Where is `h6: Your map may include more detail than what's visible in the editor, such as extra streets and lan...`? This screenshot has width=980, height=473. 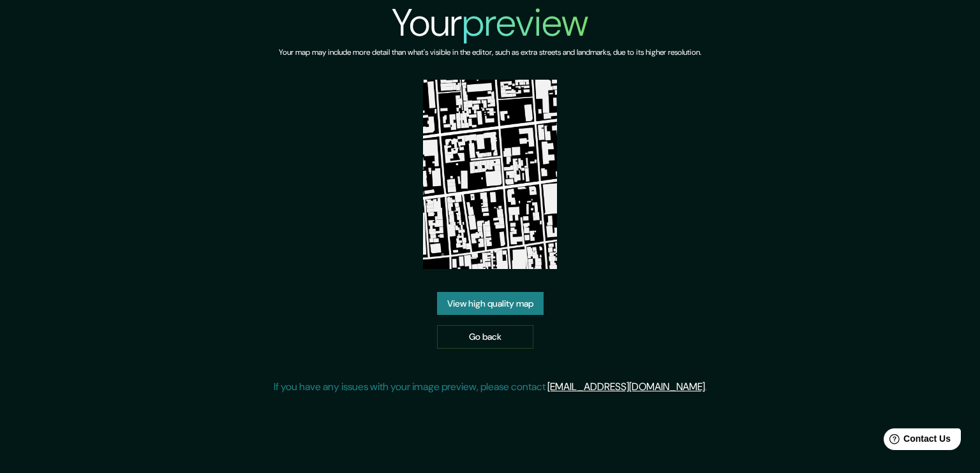
h6: Your map may include more detail than what's visible in the editor, such as extra streets and lan... is located at coordinates (490, 52).